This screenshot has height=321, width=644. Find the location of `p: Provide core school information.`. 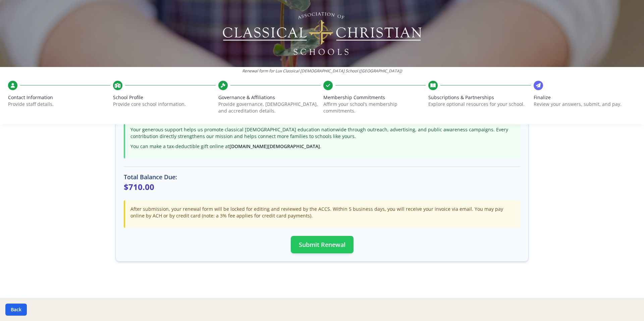

p: Provide core school information. is located at coordinates (164, 104).